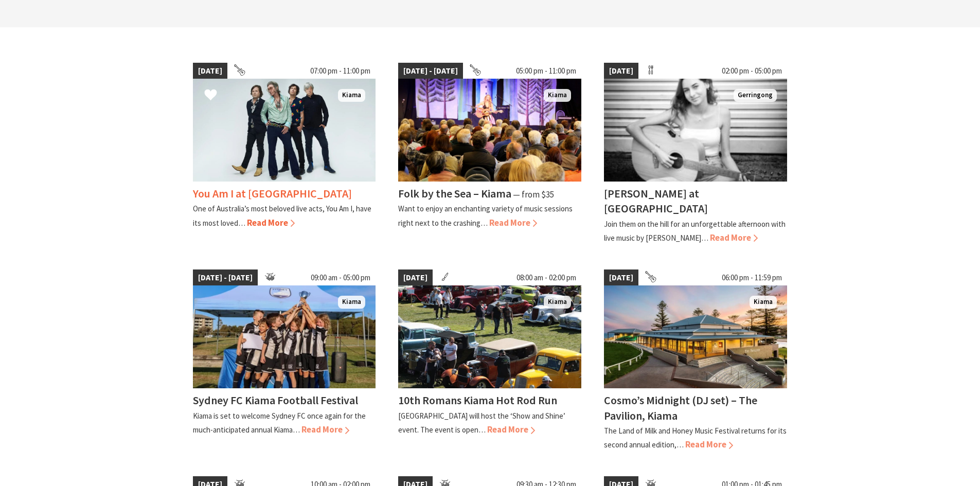 This screenshot has width=980, height=486. I want to click on span: 07:00 pm - 11:00 pm, so click(340, 71).